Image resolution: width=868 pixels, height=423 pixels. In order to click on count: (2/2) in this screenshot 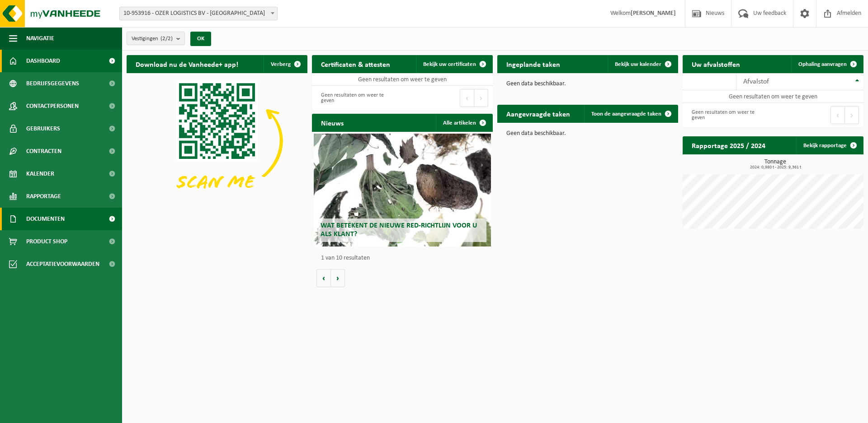, I will do `click(166, 38)`.